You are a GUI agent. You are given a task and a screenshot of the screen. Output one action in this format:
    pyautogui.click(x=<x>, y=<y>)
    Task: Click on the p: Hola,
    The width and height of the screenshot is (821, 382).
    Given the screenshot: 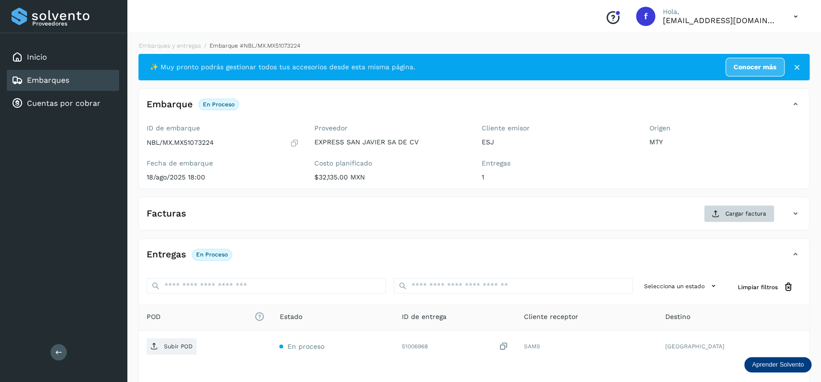 What is the action you would take?
    pyautogui.click(x=721, y=12)
    